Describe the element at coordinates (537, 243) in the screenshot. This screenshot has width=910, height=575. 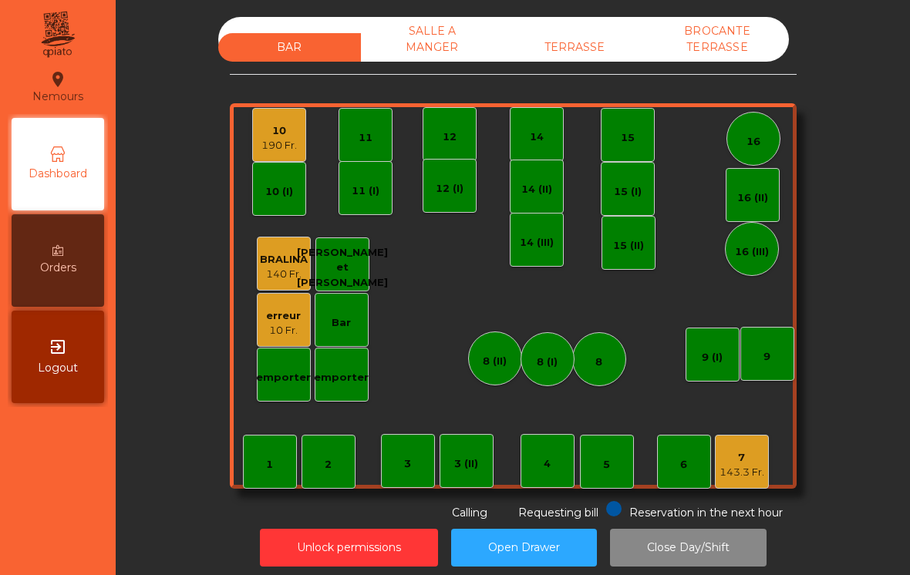
I see `div: 14 (III)` at that location.